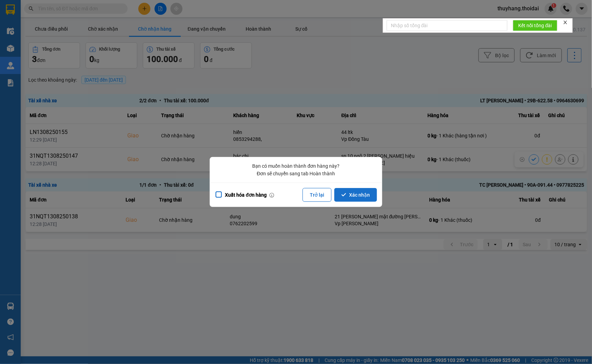  What do you see at coordinates (447, 26) in the screenshot?
I see `input: Nhập số tổng đài` at bounding box center [447, 26].